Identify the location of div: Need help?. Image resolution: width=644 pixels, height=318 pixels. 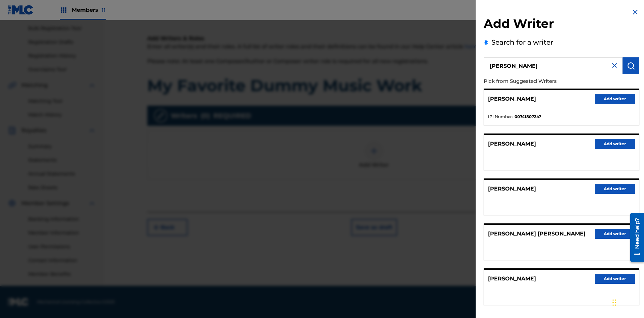
(12, 23).